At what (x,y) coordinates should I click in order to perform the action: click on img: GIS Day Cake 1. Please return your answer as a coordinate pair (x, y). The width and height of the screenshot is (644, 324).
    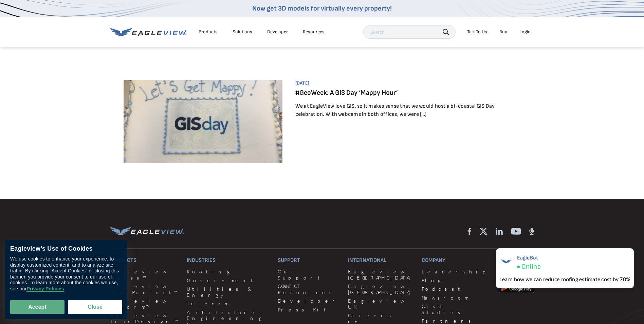
    Looking at the image, I should click on (203, 122).